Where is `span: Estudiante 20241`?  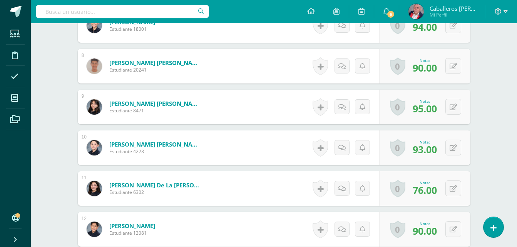 span: Estudiante 20241 is located at coordinates (156, 70).